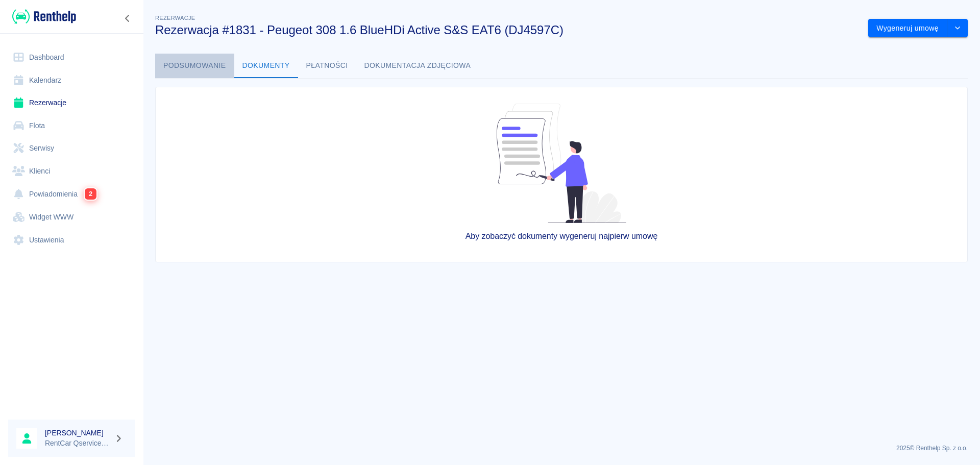  Describe the element at coordinates (72, 80) in the screenshot. I see `a: Kalendarz` at that location.